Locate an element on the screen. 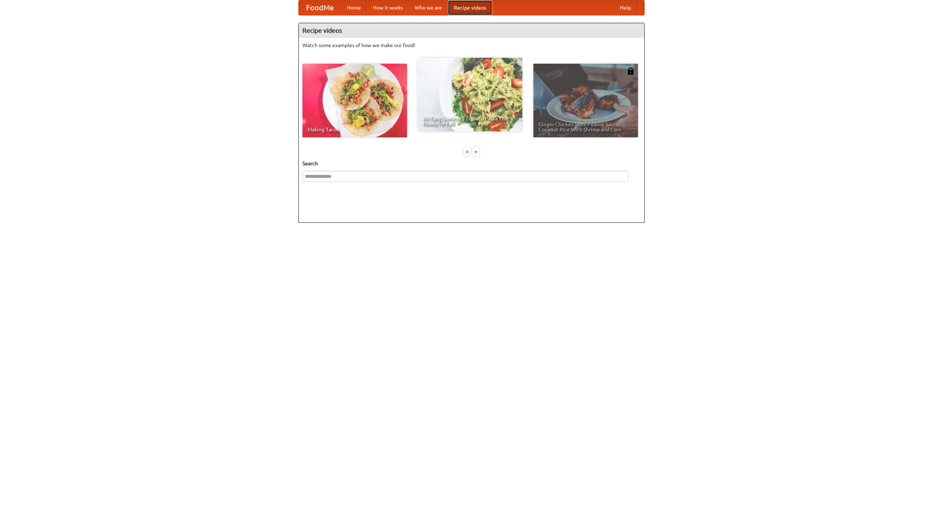 The image size is (943, 521). a: Making Tacos is located at coordinates (355, 101).